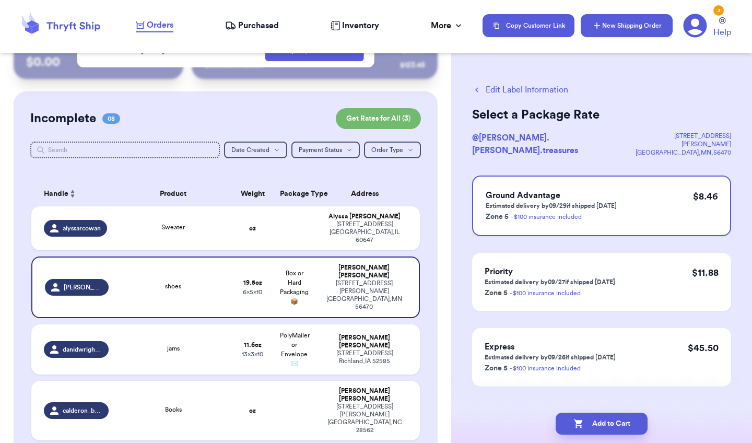 This screenshot has width=752, height=443. What do you see at coordinates (378, 119) in the screenshot?
I see `button: Get Rates for All (3)` at bounding box center [378, 119].